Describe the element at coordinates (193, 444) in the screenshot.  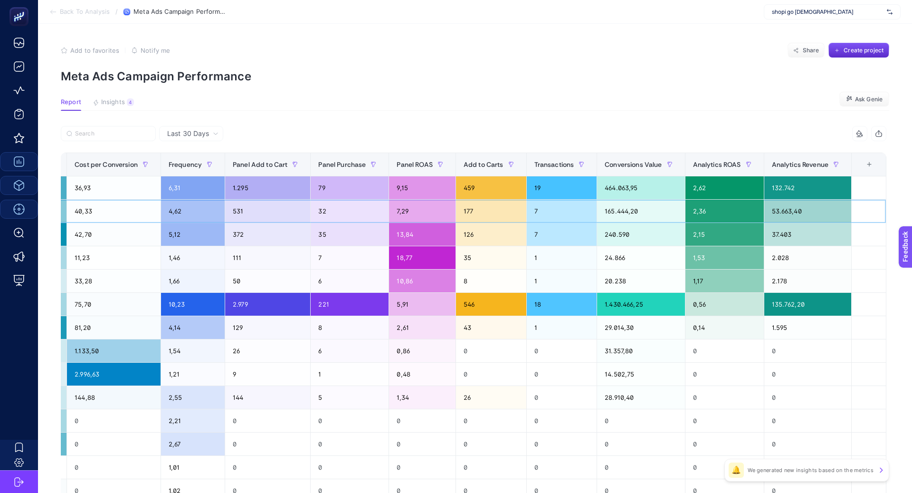
I see `div: 2,67` at that location.